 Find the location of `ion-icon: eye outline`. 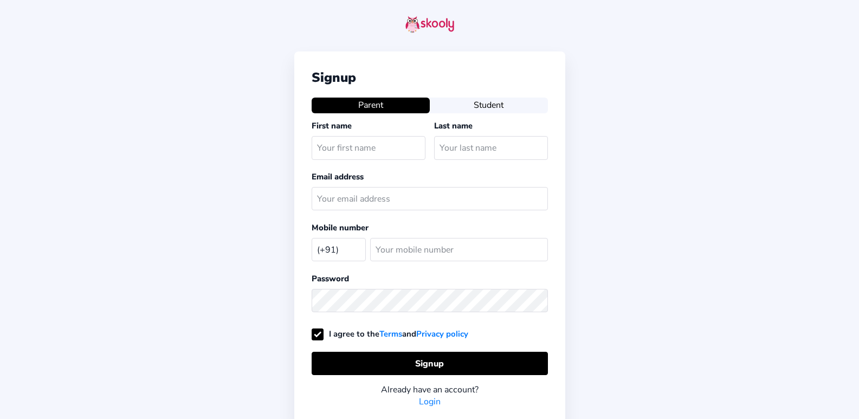

ion-icon: eye outline is located at coordinates (537, 300).